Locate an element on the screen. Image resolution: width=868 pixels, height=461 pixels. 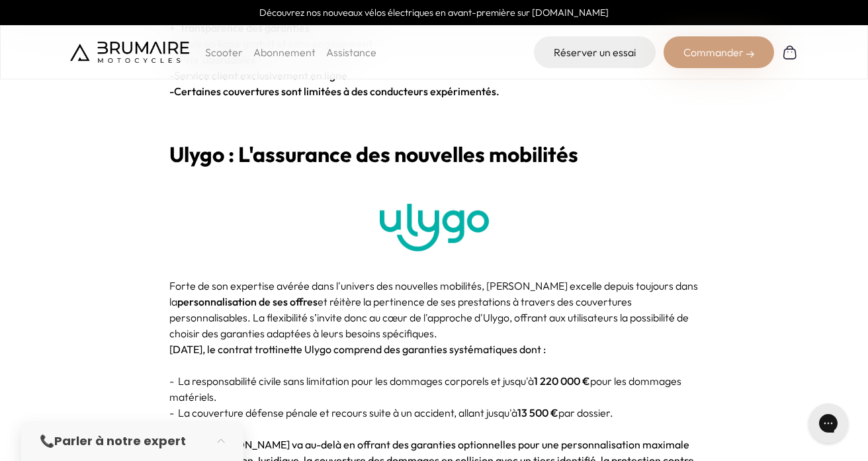
strong: Certaines couvertures sont limitées à des conducteurs expérimentés. is located at coordinates (334, 91).